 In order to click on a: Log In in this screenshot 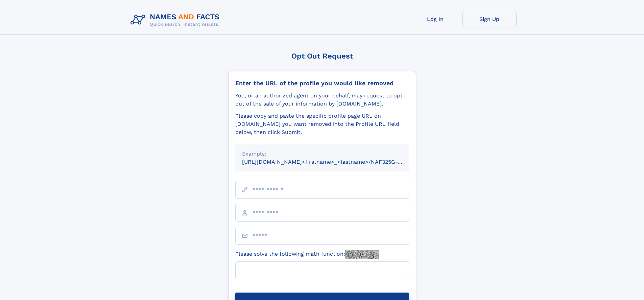, I will do `click(436, 19)`.